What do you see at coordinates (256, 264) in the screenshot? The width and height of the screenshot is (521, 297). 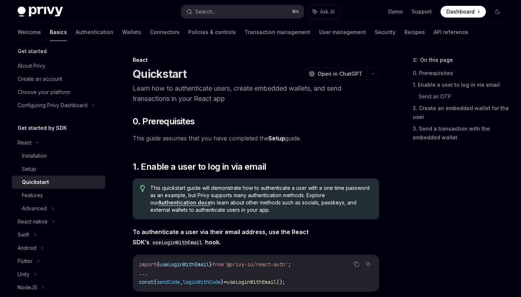 I see `span: '@privy-io/react-auth'` at bounding box center [256, 264].